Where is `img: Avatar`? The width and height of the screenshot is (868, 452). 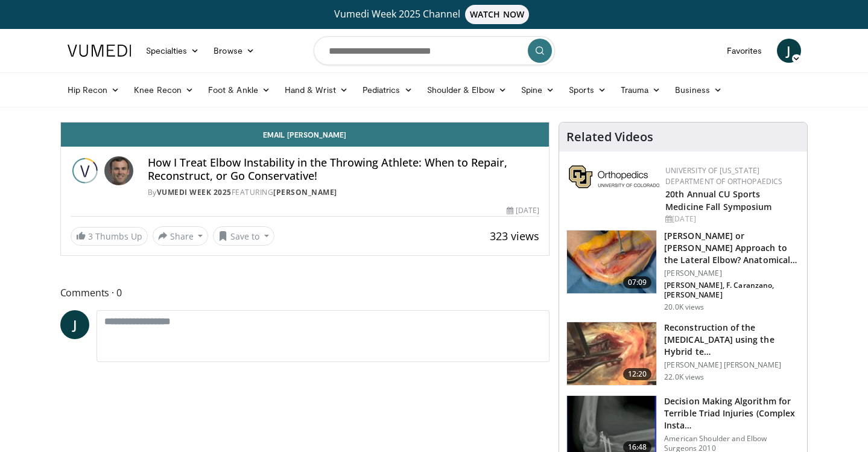 img: Avatar is located at coordinates (119, 171).